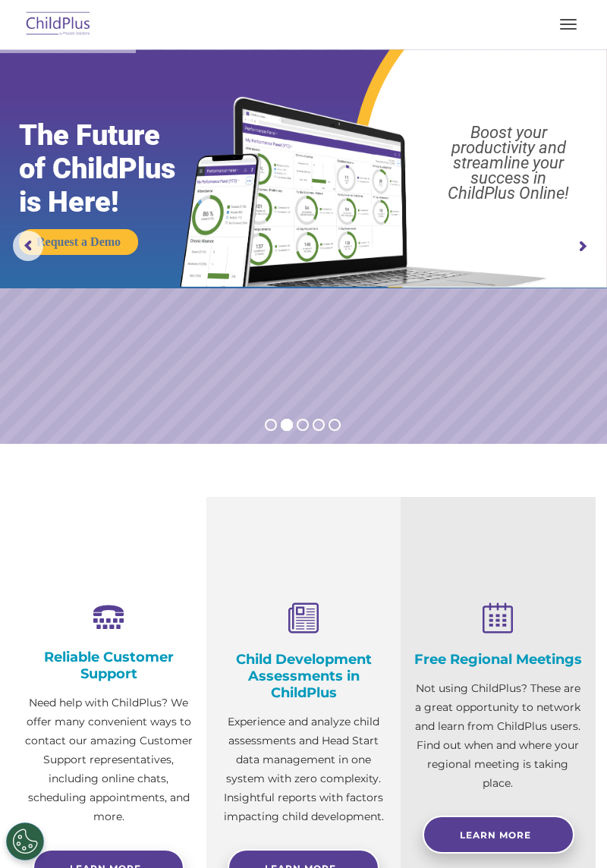 The width and height of the screenshot is (607, 868). What do you see at coordinates (58, 24) in the screenshot?
I see `img: ChildPlus by Procare Solutions` at bounding box center [58, 24].